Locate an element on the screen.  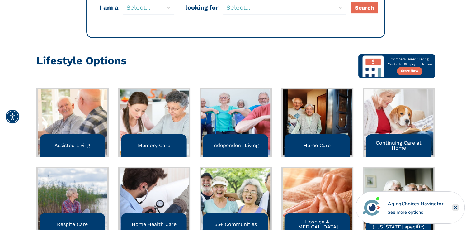
button: Search is located at coordinates (364, 7).